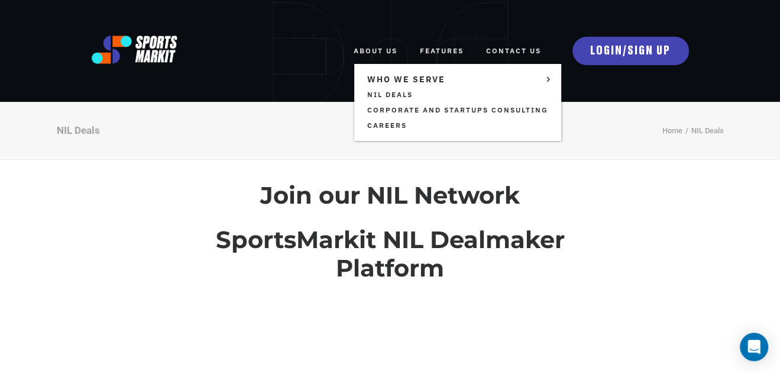 The height and width of the screenshot is (373, 780). Describe the element at coordinates (78, 130) in the screenshot. I see `div: NIL Deals` at that location.